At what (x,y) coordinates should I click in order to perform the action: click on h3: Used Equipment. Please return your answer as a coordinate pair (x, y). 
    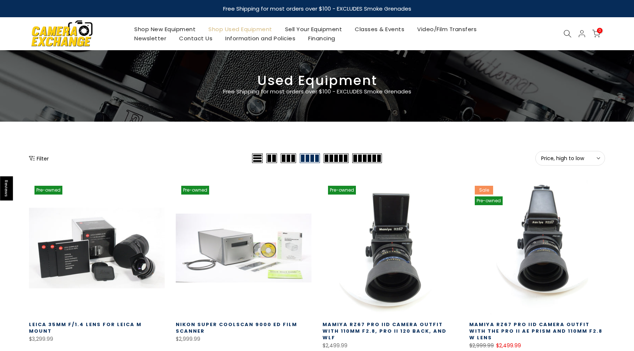
    Looking at the image, I should click on (317, 81).